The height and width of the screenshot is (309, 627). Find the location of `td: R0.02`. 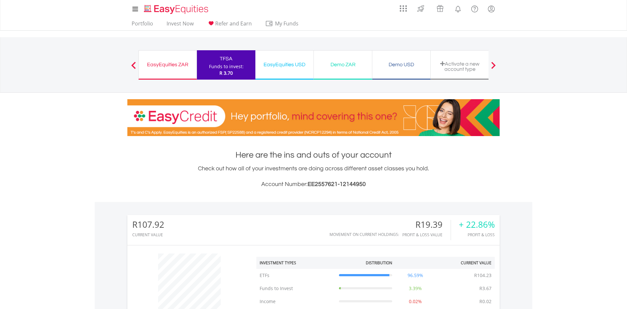

td: R0.02 is located at coordinates (486, 302).